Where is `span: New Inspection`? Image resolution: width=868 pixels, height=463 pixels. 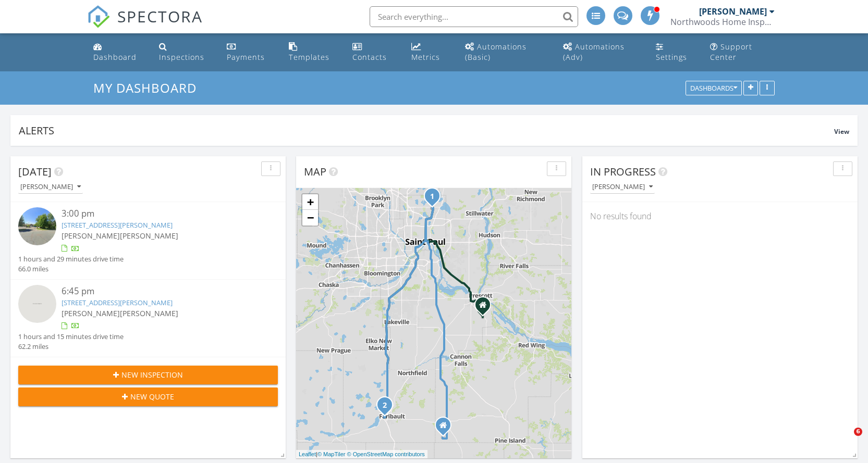 span: New Inspection is located at coordinates (152, 375).